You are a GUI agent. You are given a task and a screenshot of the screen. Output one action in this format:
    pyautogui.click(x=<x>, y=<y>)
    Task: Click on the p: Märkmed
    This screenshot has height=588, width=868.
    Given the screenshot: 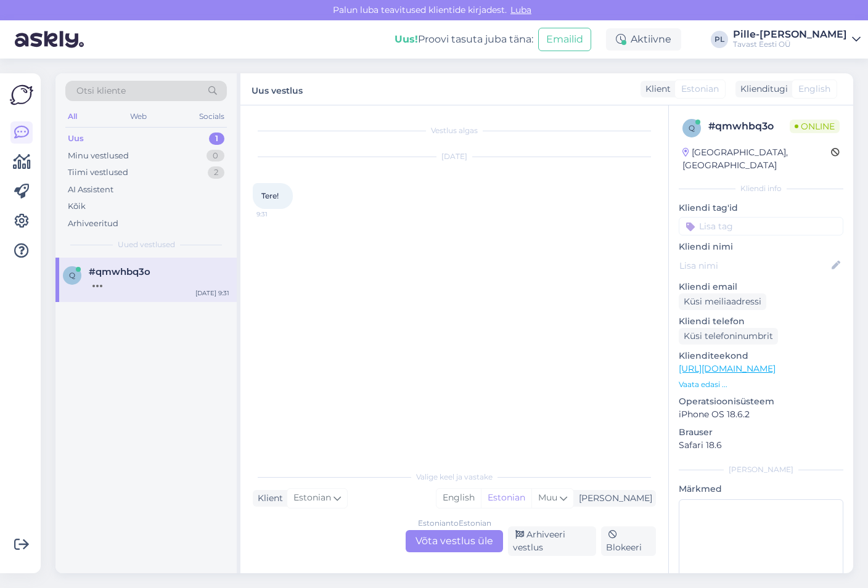 What is the action you would take?
    pyautogui.click(x=760, y=489)
    